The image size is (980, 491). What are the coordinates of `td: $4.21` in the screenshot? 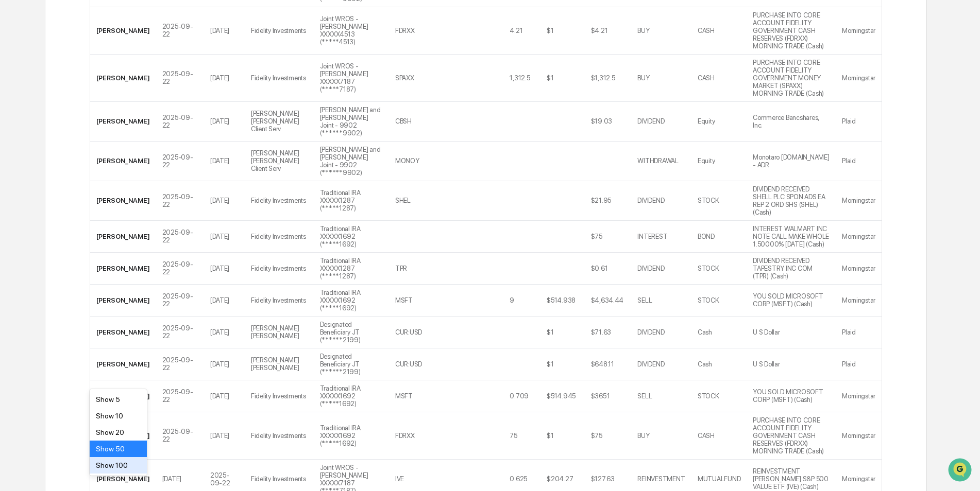 It's located at (608, 31).